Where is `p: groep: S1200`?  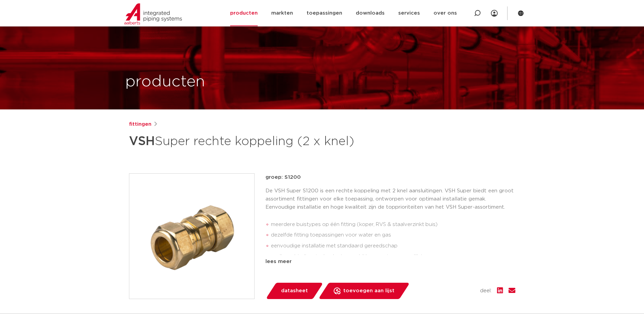
p: groep: S1200 is located at coordinates (391, 178).